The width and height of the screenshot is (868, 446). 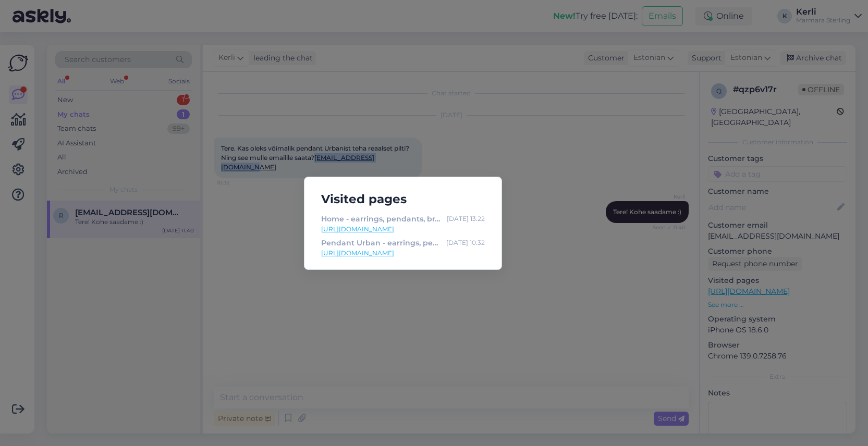 I want to click on div: Home - earrings, pendants, bracelets, rings, necklaces, jewelry, presents for women, elements, so click(x=381, y=219).